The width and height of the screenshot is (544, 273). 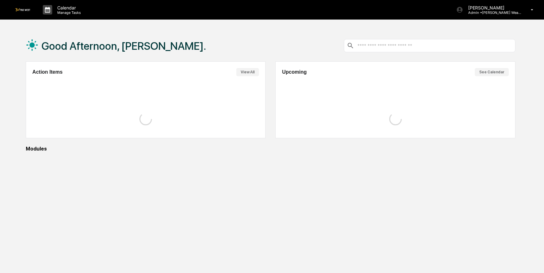 I want to click on h2: Upcoming, so click(x=294, y=72).